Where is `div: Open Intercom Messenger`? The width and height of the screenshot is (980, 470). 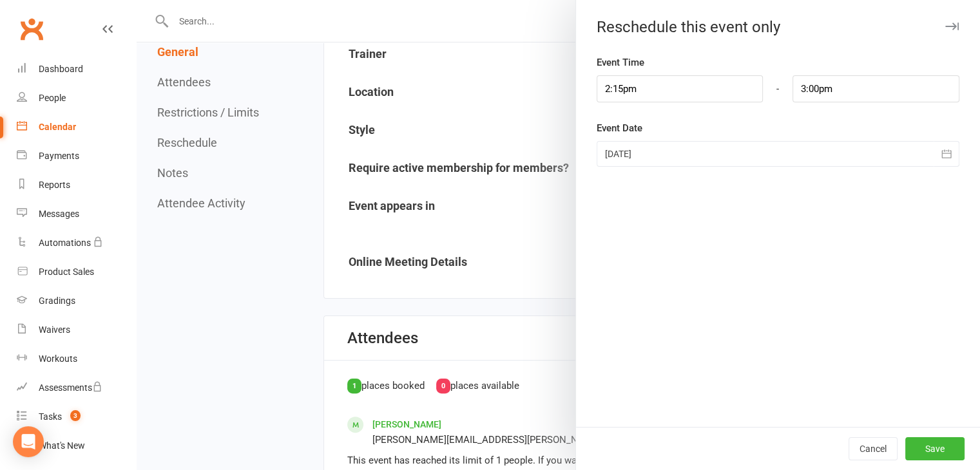 div: Open Intercom Messenger is located at coordinates (29, 442).